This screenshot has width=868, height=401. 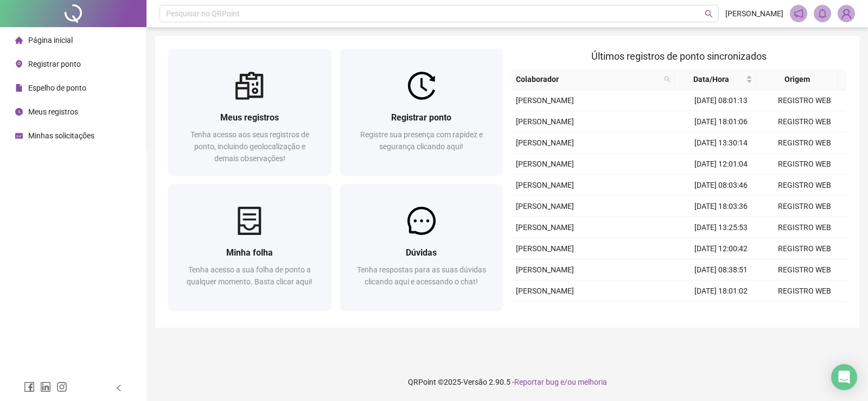 I want to click on a: Minha folhaTenha acesso a sua folha de ponto a qualquer momento. Basta clicar aqui!, so click(x=249, y=247).